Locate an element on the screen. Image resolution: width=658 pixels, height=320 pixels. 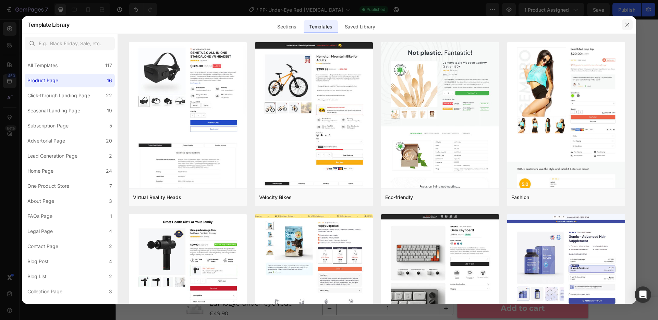
div: €49,90 is located at coordinates (148, 294).